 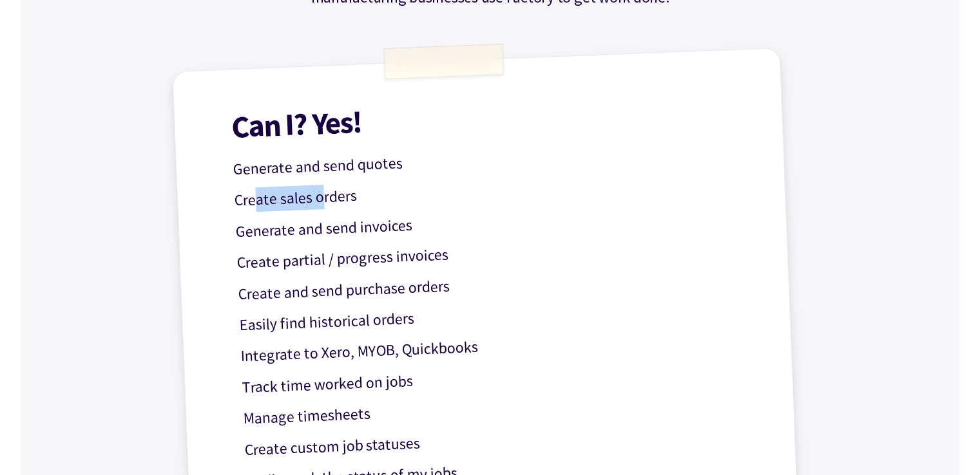 I want to click on p: Manage timesheets, so click(x=499, y=409).